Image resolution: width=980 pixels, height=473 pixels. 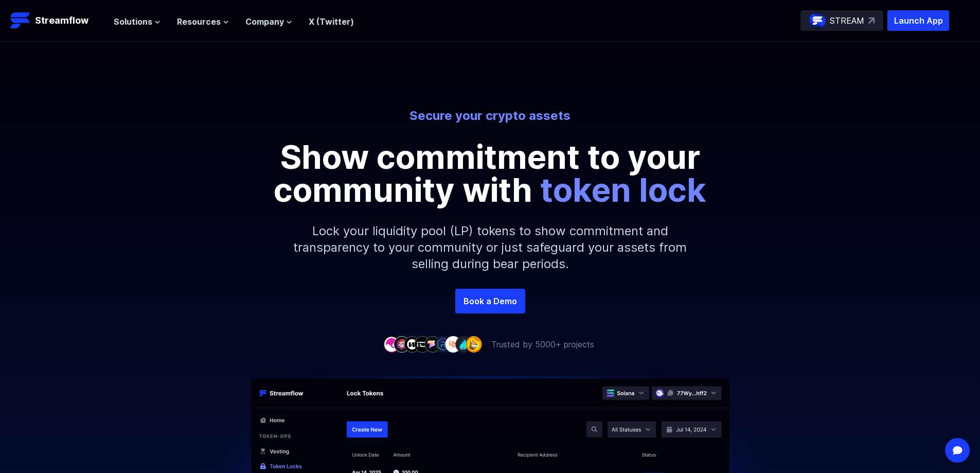 What do you see at coordinates (918, 20) in the screenshot?
I see `button: Launch App` at bounding box center [918, 20].